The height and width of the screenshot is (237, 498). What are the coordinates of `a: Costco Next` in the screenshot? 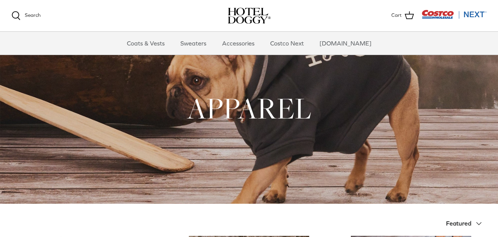 It's located at (287, 43).